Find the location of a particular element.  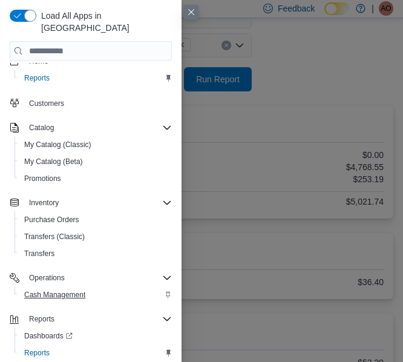

button: My Catalog (Beta) is located at coordinates (96, 162).